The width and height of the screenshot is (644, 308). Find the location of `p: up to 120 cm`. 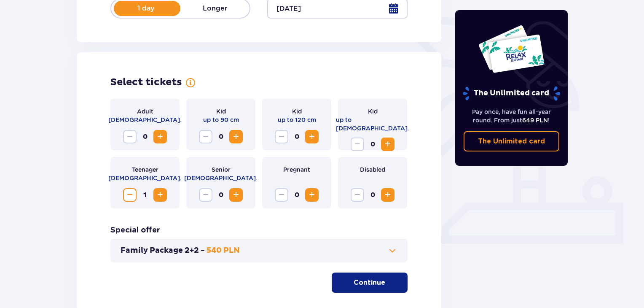

p: up to 120 cm is located at coordinates (297, 120).